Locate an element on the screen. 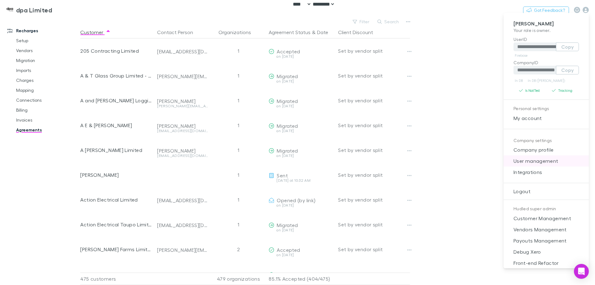 This screenshot has width=595, height=285. button: Tracking is located at coordinates (563, 90).